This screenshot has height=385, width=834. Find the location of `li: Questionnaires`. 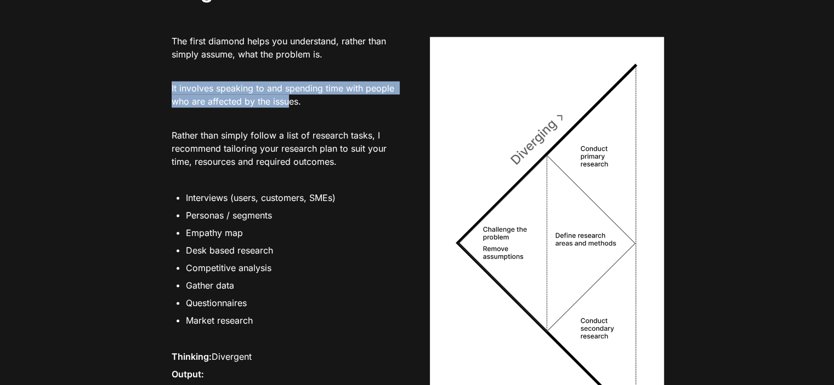

li: Questionnaires is located at coordinates (295, 303).